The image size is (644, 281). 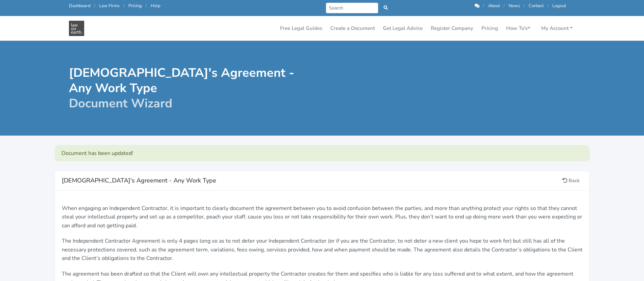 I want to click on span: Document Wizard, so click(x=120, y=103).